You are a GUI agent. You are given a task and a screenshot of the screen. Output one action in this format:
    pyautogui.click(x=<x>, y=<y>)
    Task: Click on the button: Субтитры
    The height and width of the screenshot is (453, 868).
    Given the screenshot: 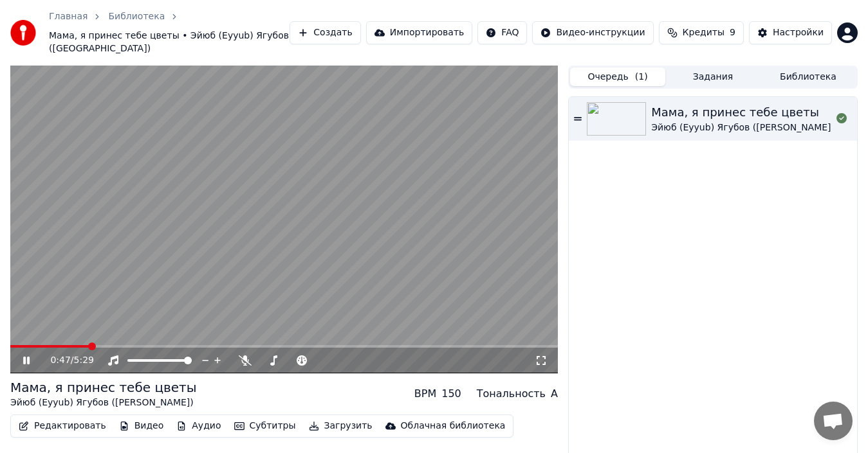 What is the action you would take?
    pyautogui.click(x=265, y=427)
    